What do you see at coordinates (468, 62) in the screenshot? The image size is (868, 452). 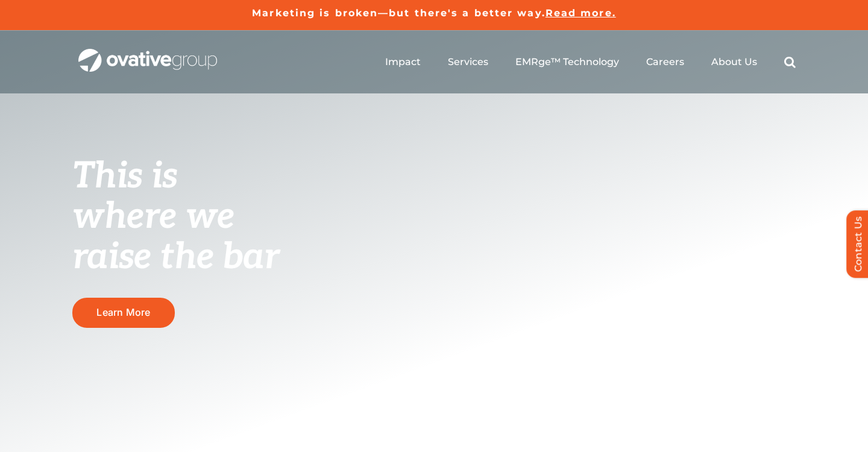 I see `span: Services` at bounding box center [468, 62].